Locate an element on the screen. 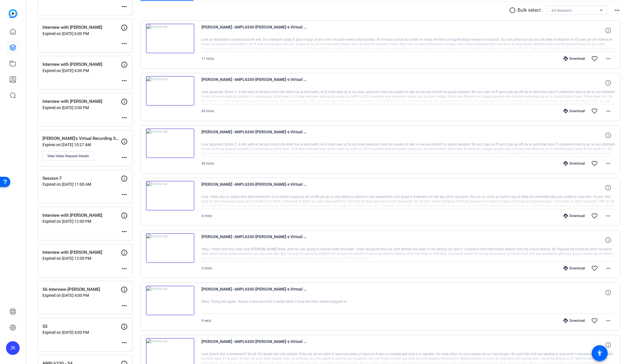 The width and height of the screenshot is (629, 364). img: blue-gradient.svg is located at coordinates (13, 13).